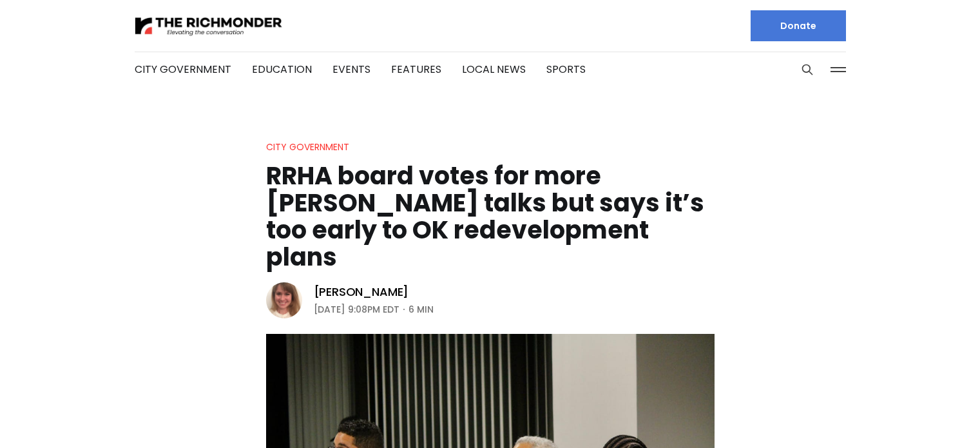 Image resolution: width=980 pixels, height=448 pixels. Describe the element at coordinates (284, 301) in the screenshot. I see `img: Sarah Vogelsong` at that location.